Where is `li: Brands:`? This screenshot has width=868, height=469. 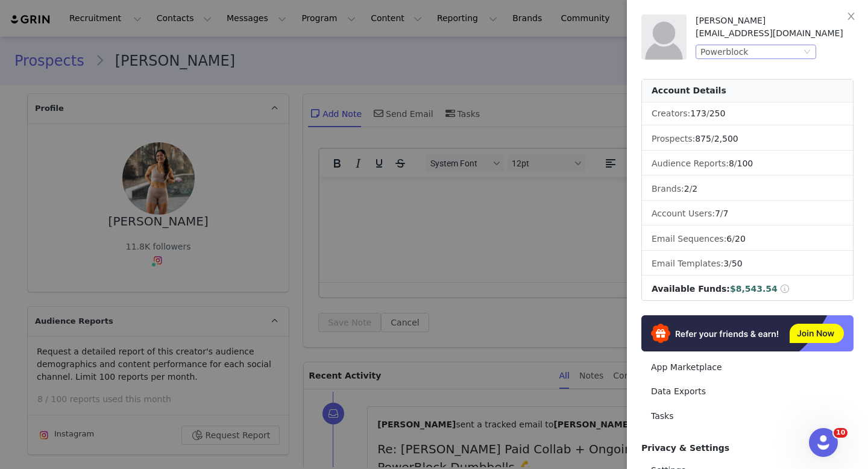
li: Brands: is located at coordinates (748, 189).